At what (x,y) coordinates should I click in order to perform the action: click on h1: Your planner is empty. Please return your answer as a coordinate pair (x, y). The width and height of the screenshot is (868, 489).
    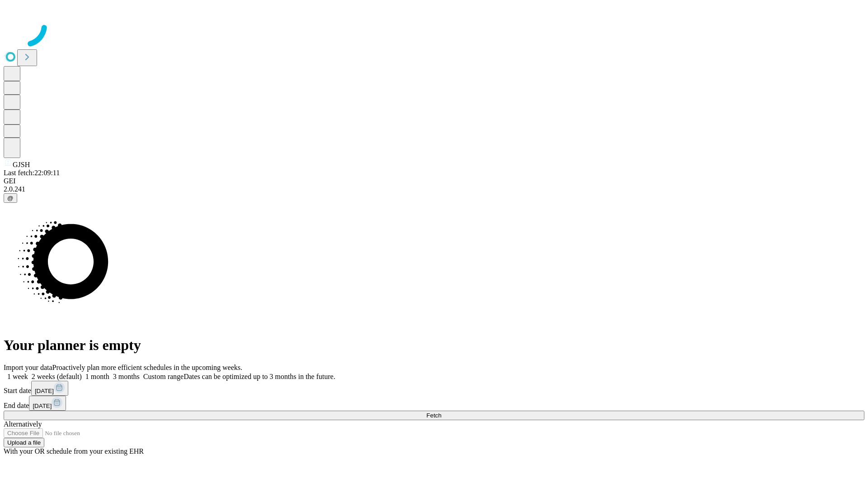
    Looking at the image, I should click on (434, 345).